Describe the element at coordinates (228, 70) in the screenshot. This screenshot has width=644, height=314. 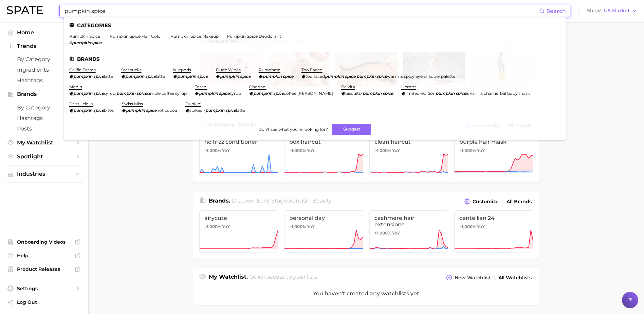
I see `a: dude wipes` at that location.